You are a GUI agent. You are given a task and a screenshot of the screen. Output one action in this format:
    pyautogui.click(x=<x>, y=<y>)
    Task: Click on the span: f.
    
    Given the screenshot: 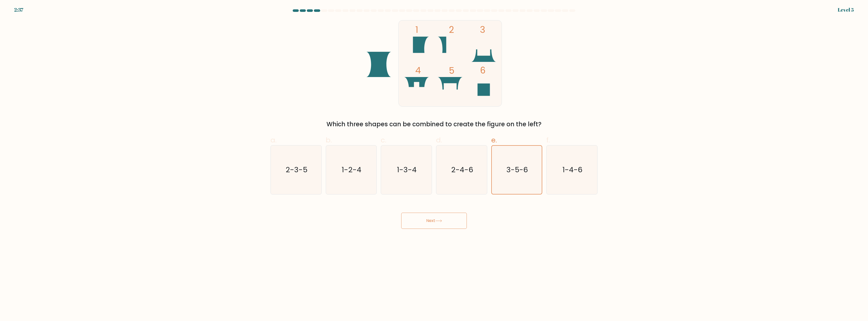 What is the action you would take?
    pyautogui.click(x=548, y=140)
    